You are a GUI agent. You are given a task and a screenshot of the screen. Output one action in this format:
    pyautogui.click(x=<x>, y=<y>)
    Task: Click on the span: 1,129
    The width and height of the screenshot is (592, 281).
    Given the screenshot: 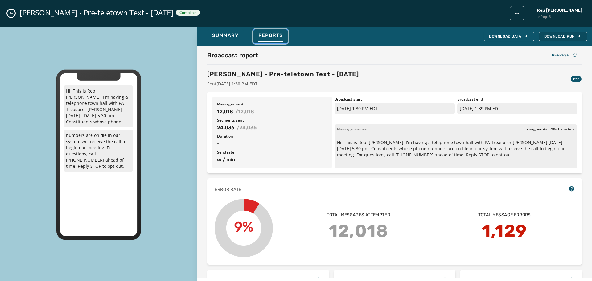 What is the action you would take?
    pyautogui.click(x=504, y=231)
    